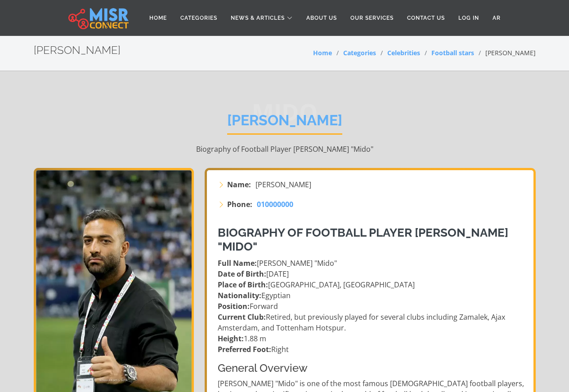  Describe the element at coordinates (403, 52) in the screenshot. I see `a: Celebrities` at that location.